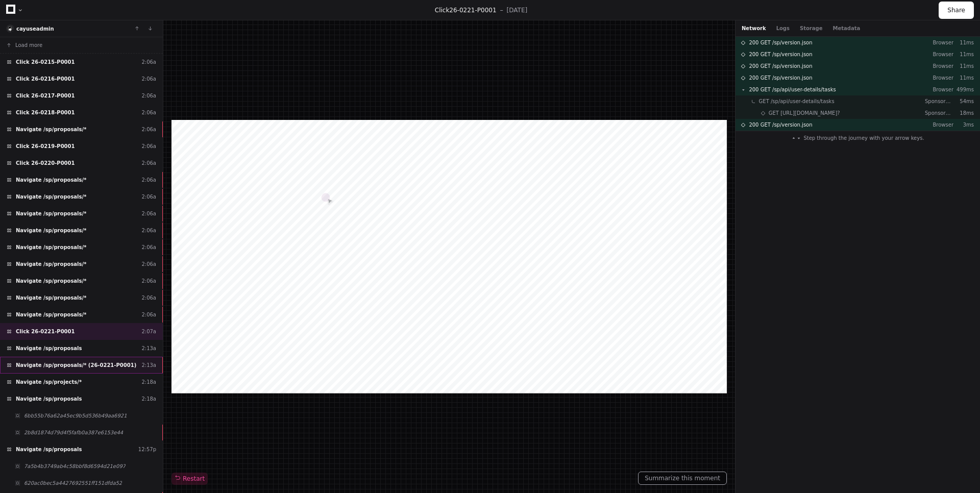 The image size is (980, 493). I want to click on button: Storage, so click(811, 28).